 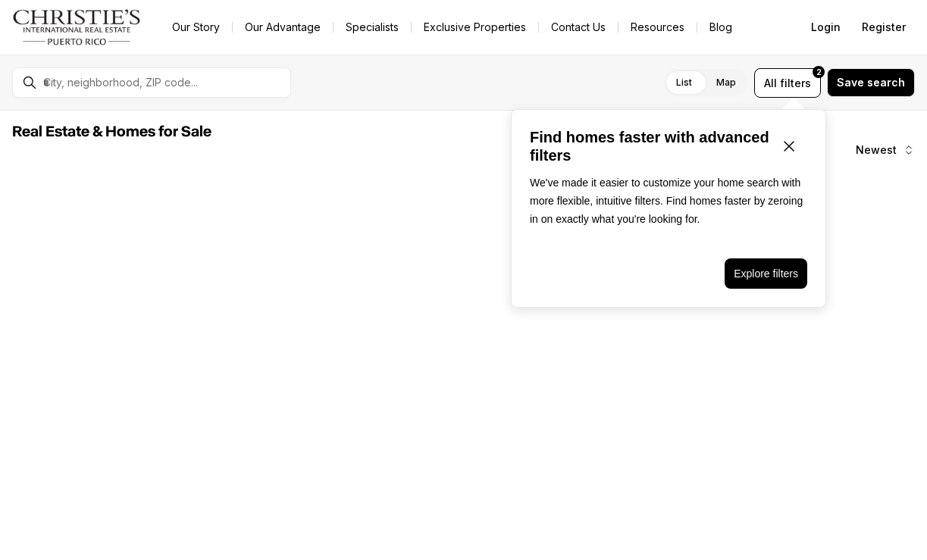 I want to click on span: Real Estate & Homes for Sale, so click(x=111, y=132).